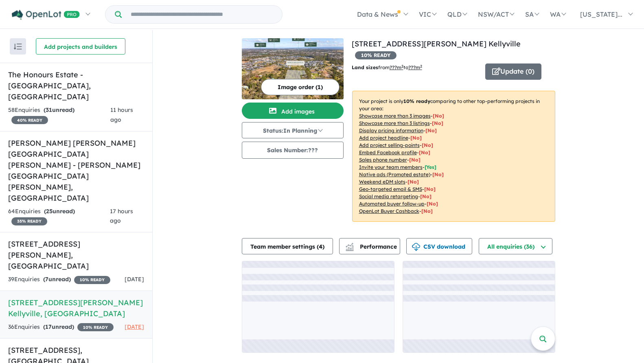 Image resolution: width=644 pixels, height=363 pixels. Describe the element at coordinates (417, 101) in the screenshot. I see `b: 10 % ready` at that location.